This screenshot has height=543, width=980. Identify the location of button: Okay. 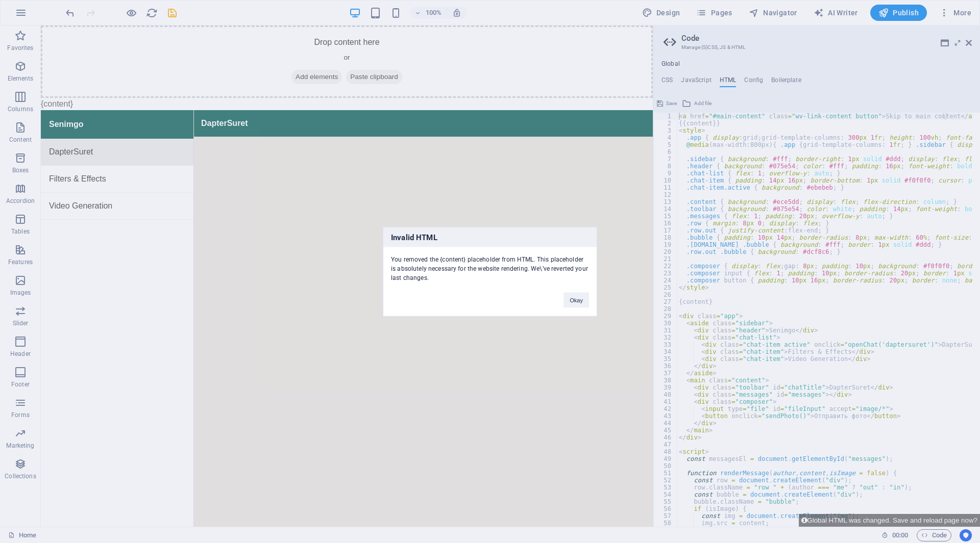
(576, 300).